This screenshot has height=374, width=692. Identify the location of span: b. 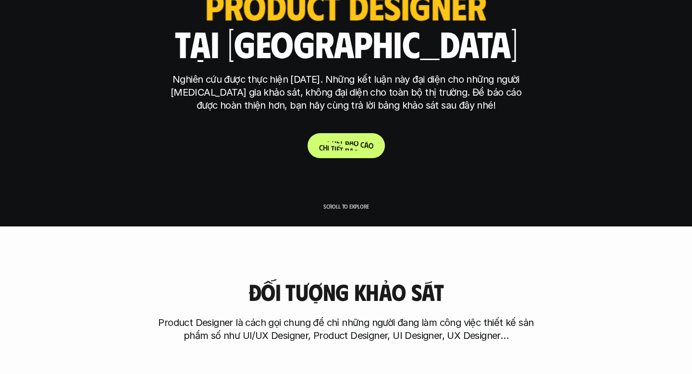
(347, 141).